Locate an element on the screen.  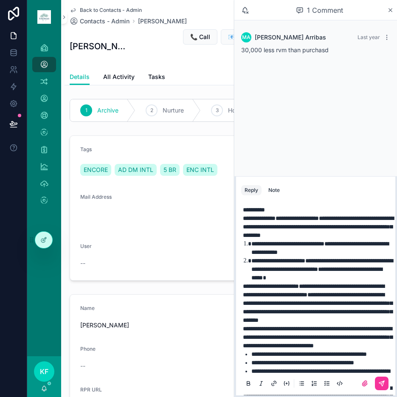
span: KF is located at coordinates (44, 372).